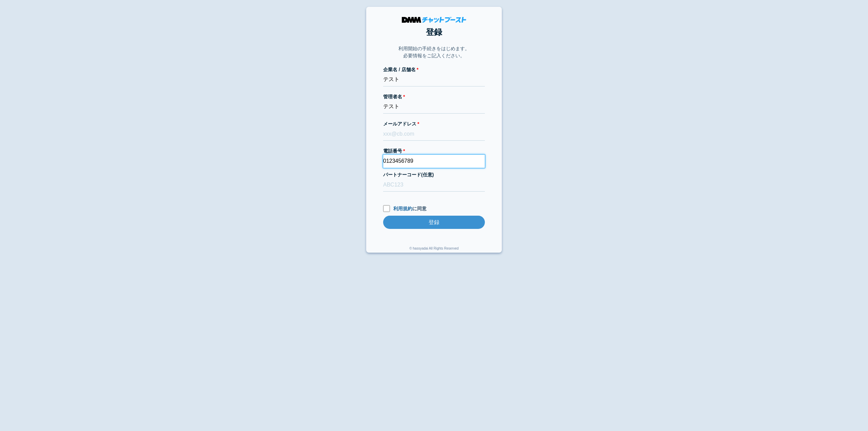 Image resolution: width=868 pixels, height=431 pixels. I want to click on input: 登録, so click(434, 222).